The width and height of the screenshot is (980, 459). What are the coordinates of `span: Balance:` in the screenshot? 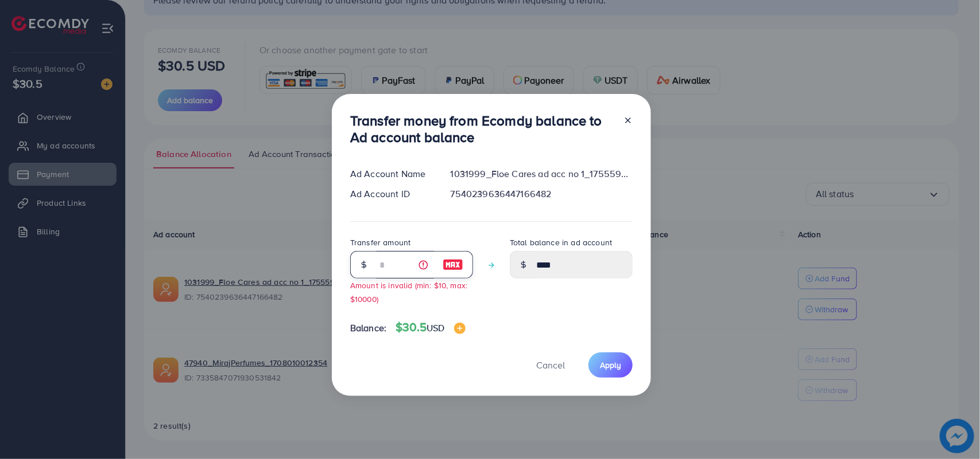 It's located at (368, 328).